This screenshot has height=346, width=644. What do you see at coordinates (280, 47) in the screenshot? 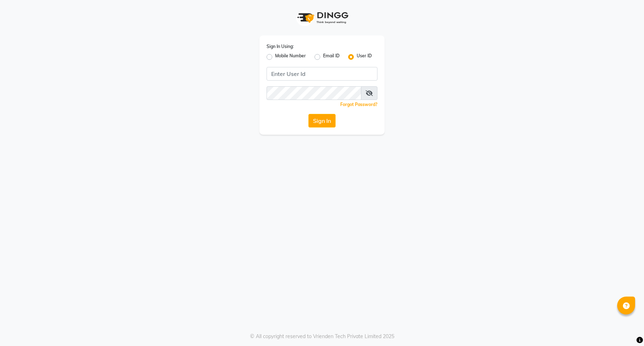
I see `label: Sign In Using:` at bounding box center [280, 47].